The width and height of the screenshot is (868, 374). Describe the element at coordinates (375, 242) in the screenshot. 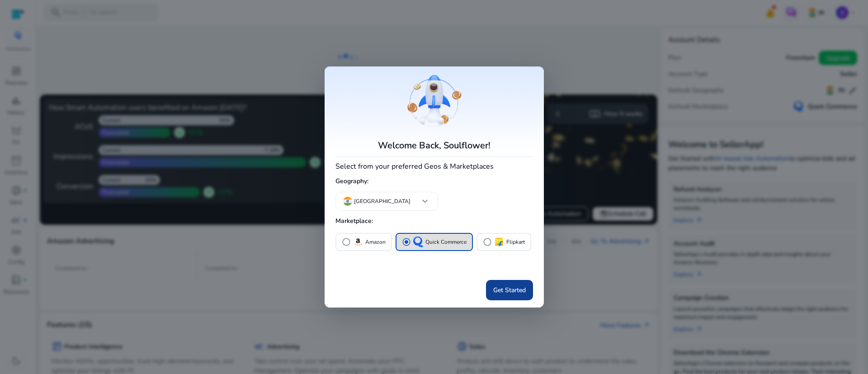

I see `p: Amazon` at that location.